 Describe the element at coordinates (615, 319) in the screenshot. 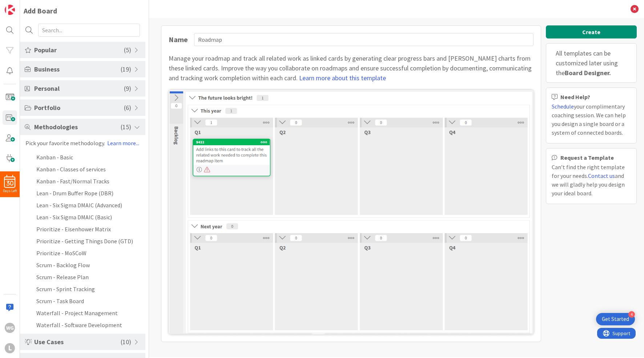

I see `div: Open Get Started checklist, remaining modules: 4` at that location.